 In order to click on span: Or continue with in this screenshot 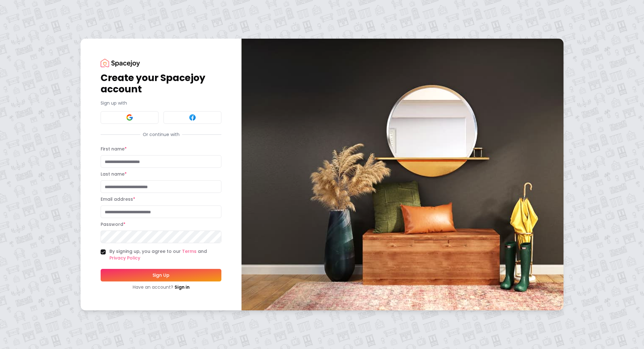, I will do `click(161, 134)`.